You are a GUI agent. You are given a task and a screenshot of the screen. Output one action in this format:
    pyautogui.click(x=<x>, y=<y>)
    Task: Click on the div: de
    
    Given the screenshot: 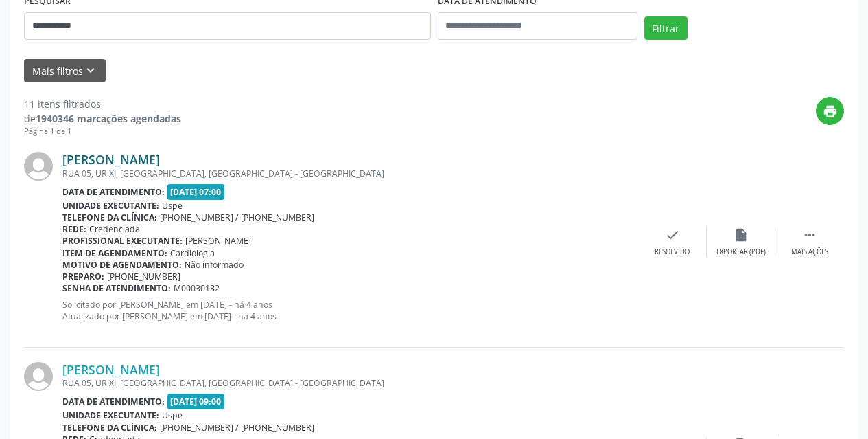 What is the action you would take?
    pyautogui.click(x=103, y=118)
    